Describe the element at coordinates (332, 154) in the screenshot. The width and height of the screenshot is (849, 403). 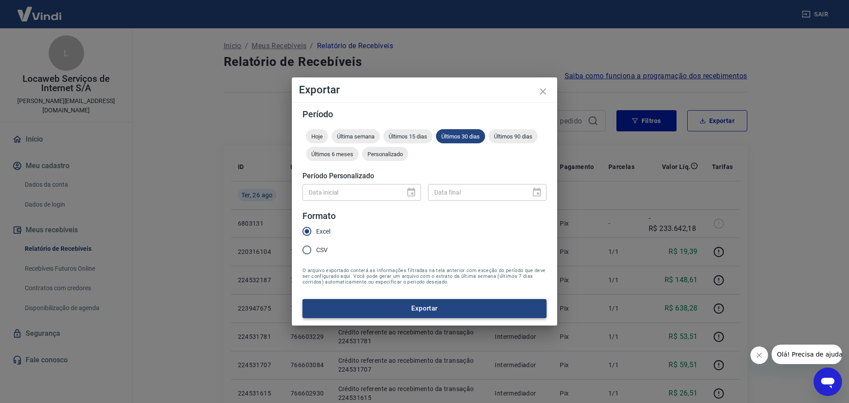
I see `span: Últimos 6 meses` at that location.